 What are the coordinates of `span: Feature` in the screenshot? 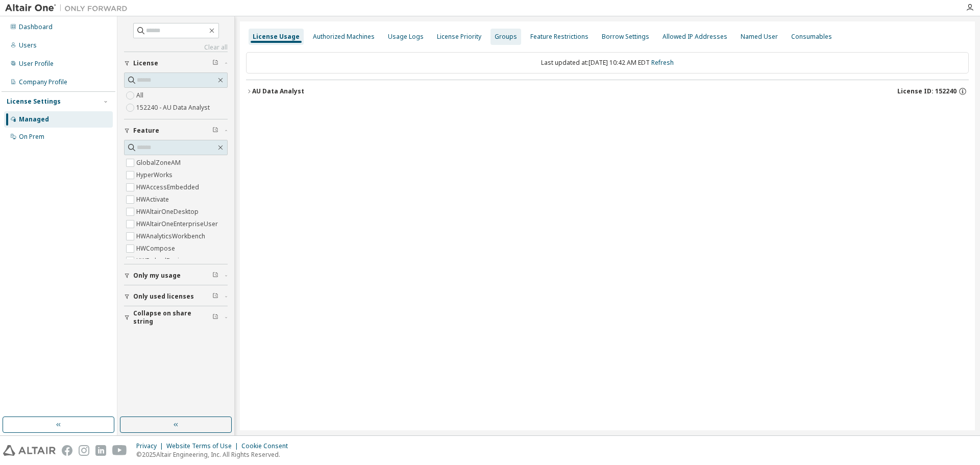 It's located at (146, 131).